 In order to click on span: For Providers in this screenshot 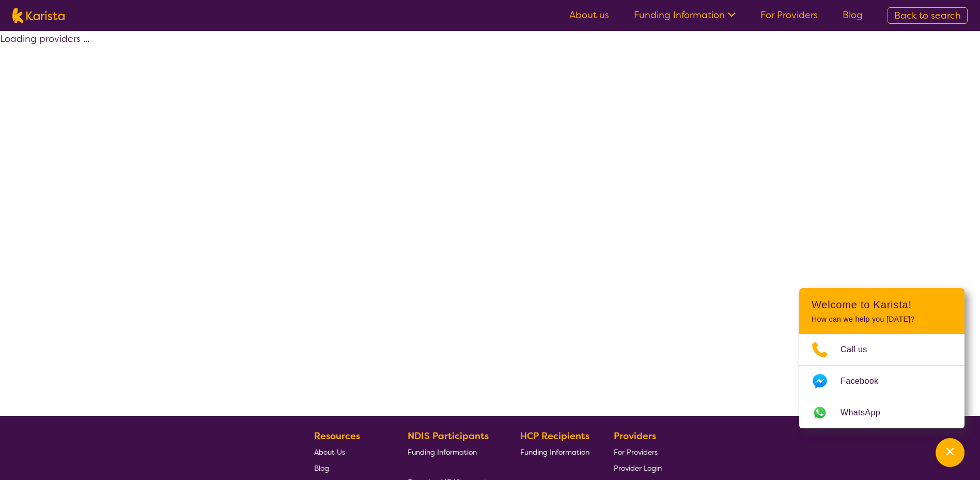, I will do `click(635, 452)`.